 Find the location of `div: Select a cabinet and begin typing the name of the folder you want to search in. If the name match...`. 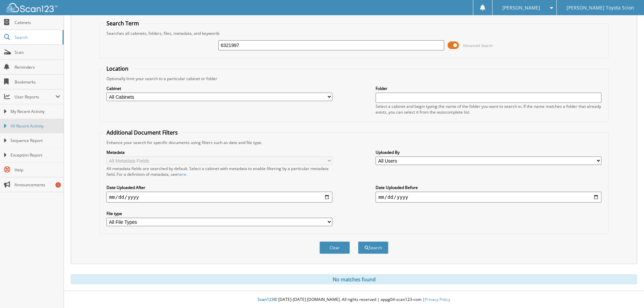

div: Select a cabinet and begin typing the name of the folder you want to search in. If the name match... is located at coordinates (488, 109).